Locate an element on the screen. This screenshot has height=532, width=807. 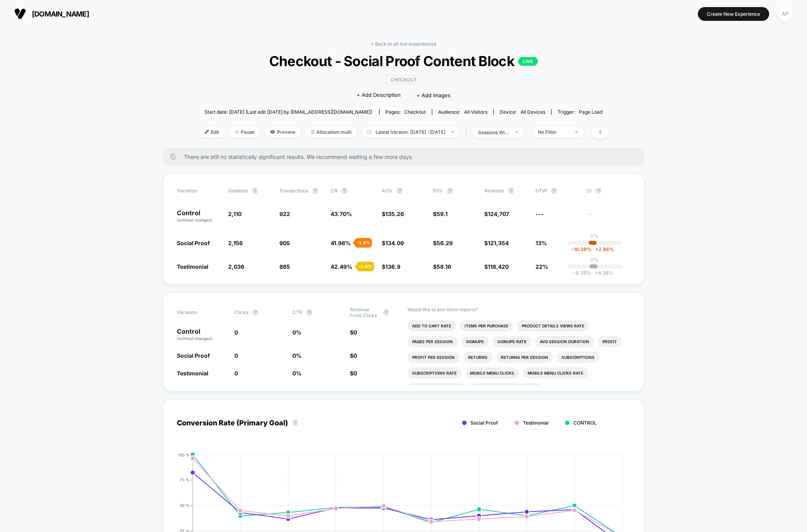
span: CONTROL is located at coordinates (585, 423).